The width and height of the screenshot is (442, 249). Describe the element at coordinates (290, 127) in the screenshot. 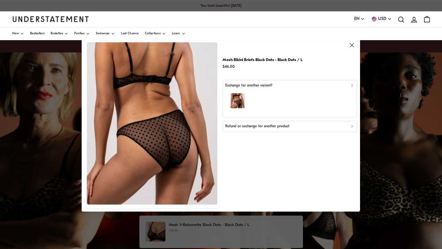

I see `button: Refund or exchange for another product` at that location.